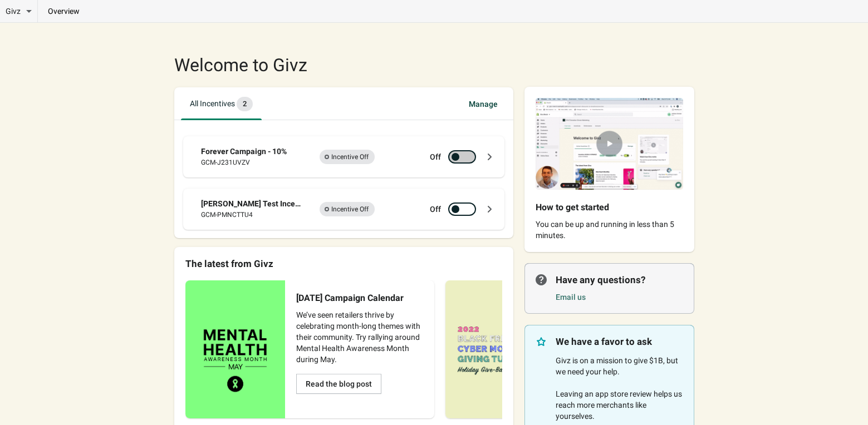 The width and height of the screenshot is (868, 425). I want to click on p: We have a favor to ask, so click(620, 342).